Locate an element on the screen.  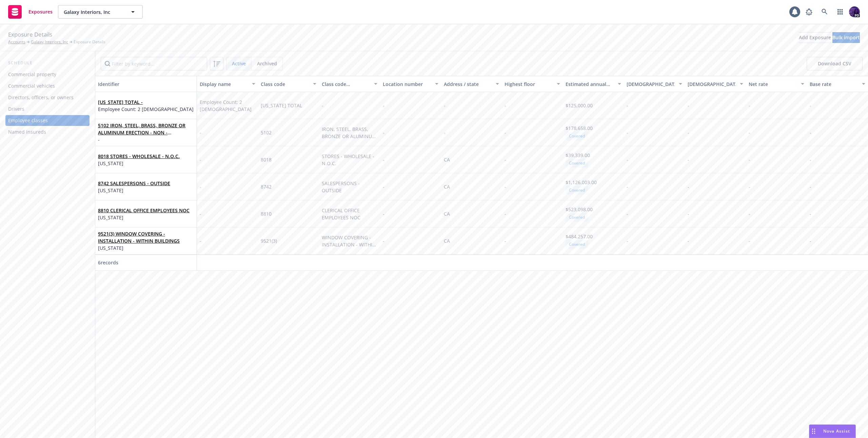
span: Exposures is located at coordinates (40, 12).